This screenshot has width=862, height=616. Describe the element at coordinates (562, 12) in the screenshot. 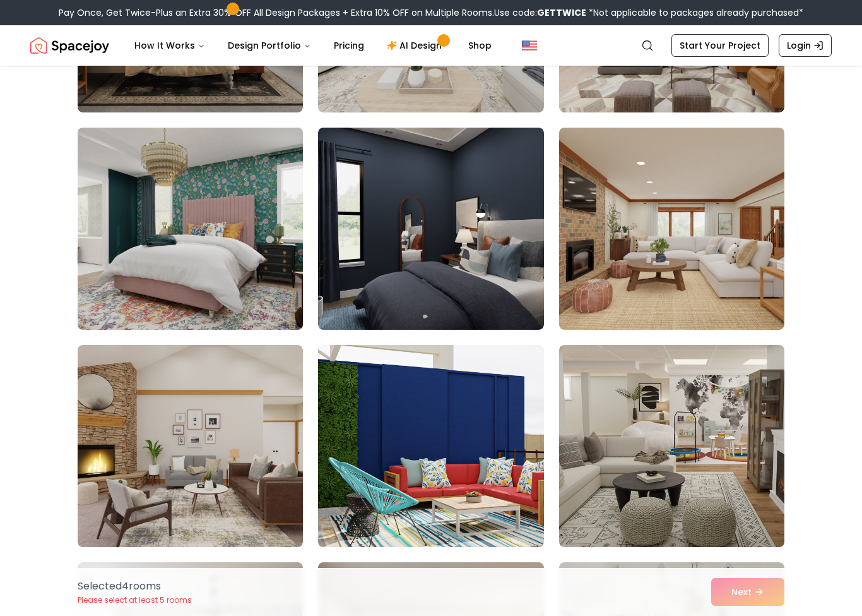

I see `b: GETTWICE` at that location.